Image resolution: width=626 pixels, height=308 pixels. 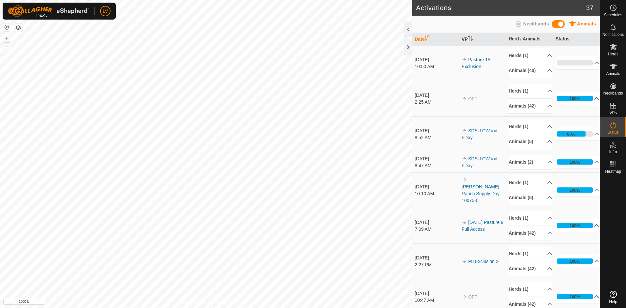 What do you see at coordinates (612, 132) in the screenshot?
I see `span: Status` at bounding box center [612, 132].